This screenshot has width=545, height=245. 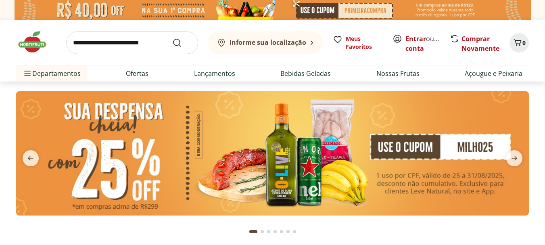 I want to click on button: Go to page 3 from fs-carousel, so click(x=269, y=231).